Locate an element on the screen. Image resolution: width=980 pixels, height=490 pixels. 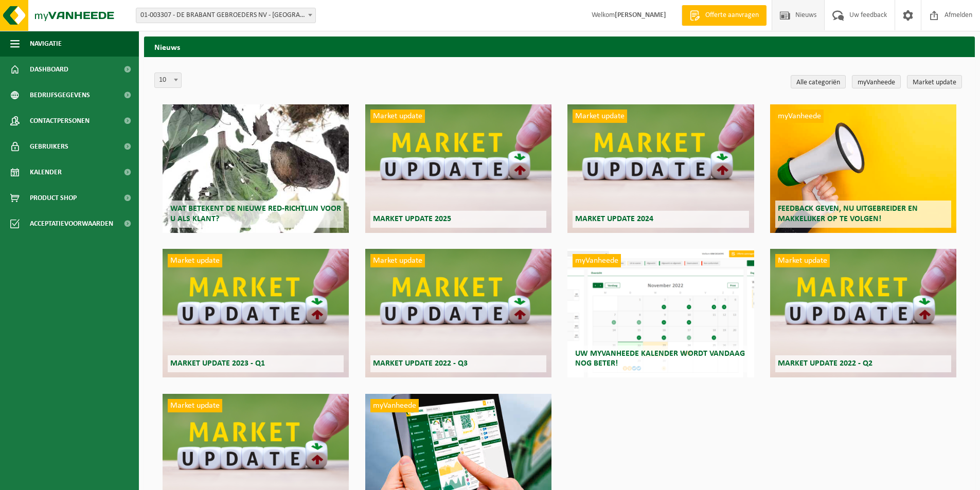
a: myVanheede is located at coordinates (876, 82).